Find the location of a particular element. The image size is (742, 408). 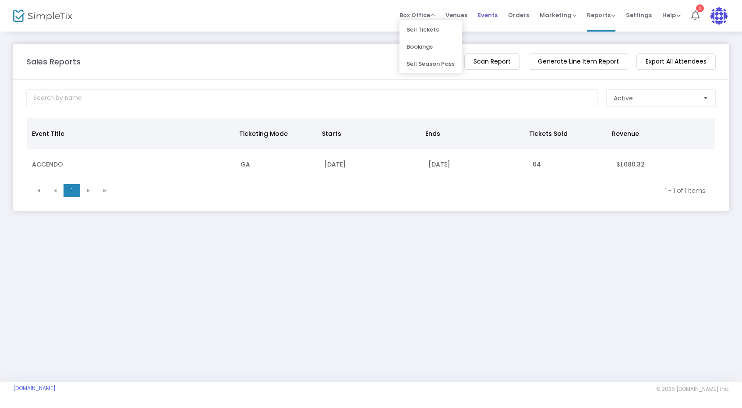

span: Venues is located at coordinates (456, 15).